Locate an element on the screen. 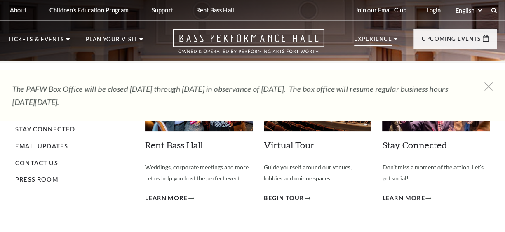 The image size is (505, 232). p: Support is located at coordinates (162, 10).